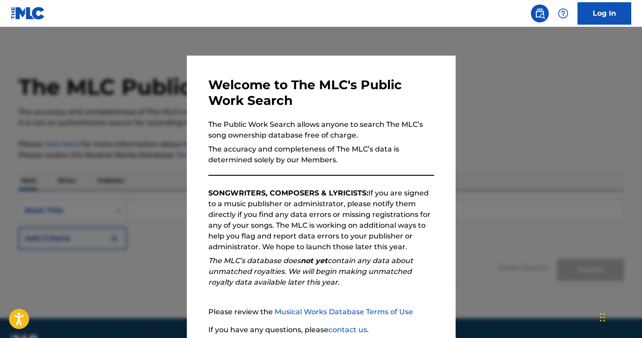 Image resolution: width=642 pixels, height=338 pixels. What do you see at coordinates (321, 154) in the screenshot?
I see `p: The accuracy and completeness of The MLC’s data is determined solely by our Members.` at bounding box center [321, 154].